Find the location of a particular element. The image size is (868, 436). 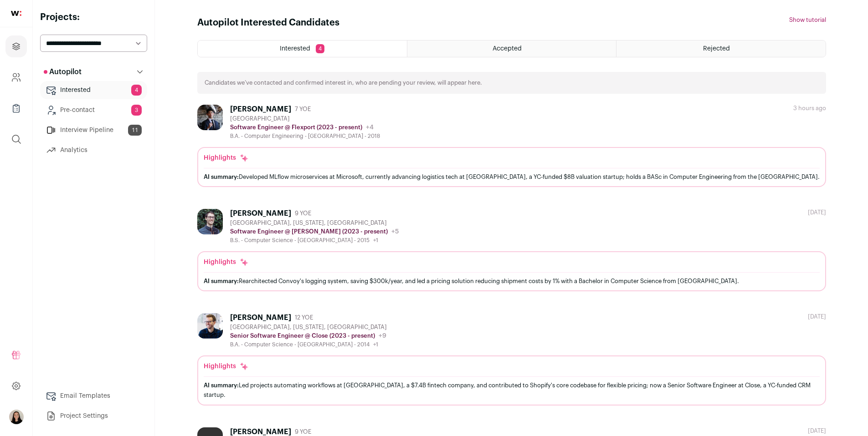

a: Interview Pipeline11 is located at coordinates (94, 131).